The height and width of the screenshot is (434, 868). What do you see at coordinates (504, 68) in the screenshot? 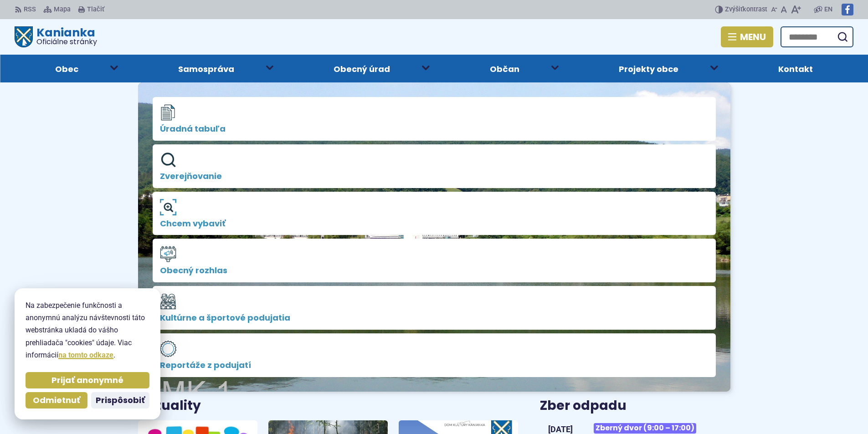
I see `a: Občan` at bounding box center [504, 68].